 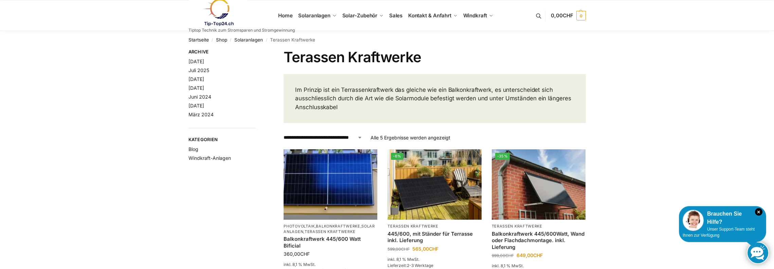 What do you see at coordinates (568, 16) in the screenshot?
I see `a: 0,00CHF 0` at bounding box center [568, 16].